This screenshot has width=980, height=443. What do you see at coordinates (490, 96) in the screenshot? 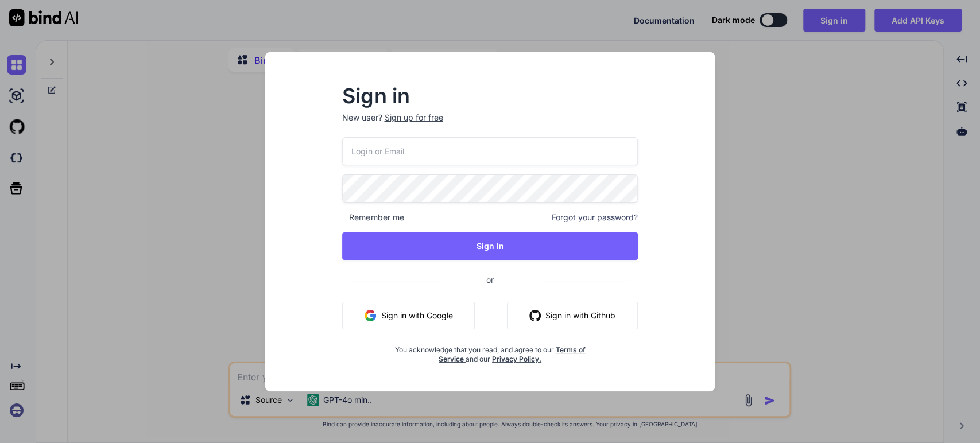
I see `h2: Sign in` at bounding box center [490, 96].